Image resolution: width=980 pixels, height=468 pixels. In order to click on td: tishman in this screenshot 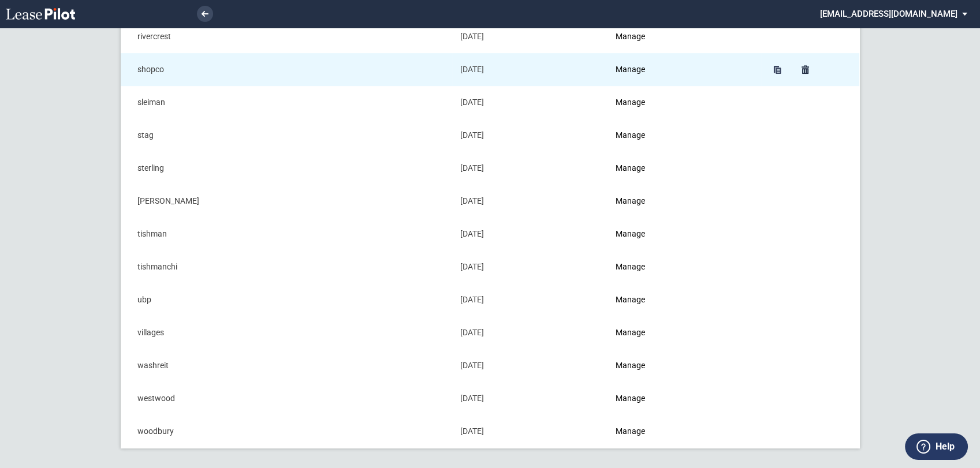, I will do `click(287, 234)`.